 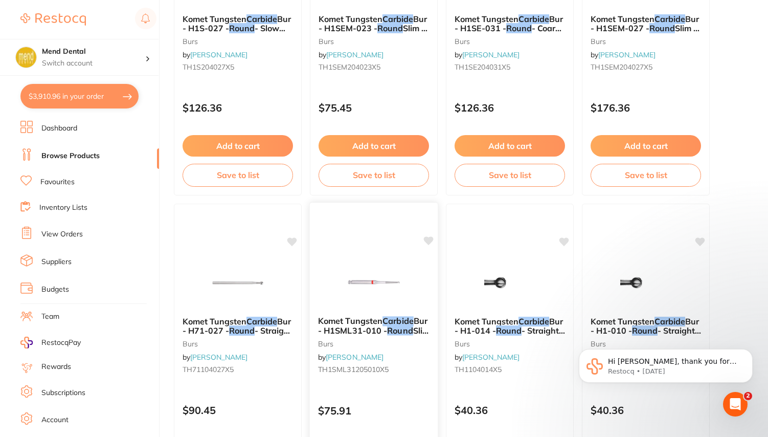 What do you see at coordinates (748, 396) in the screenshot?
I see `span: 2` at bounding box center [748, 396].